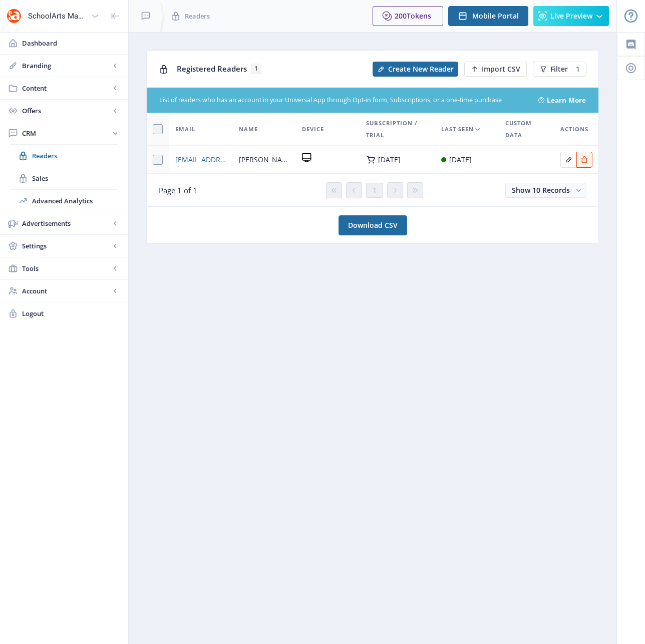  I want to click on button: 1, so click(375, 190).